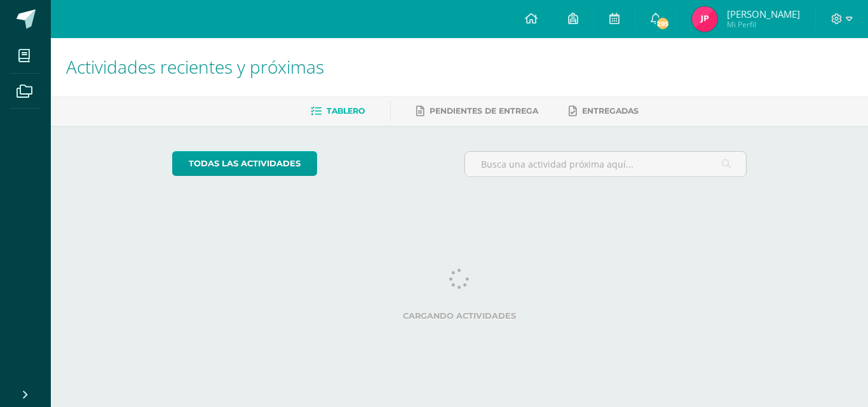  Describe the element at coordinates (245, 163) in the screenshot. I see `a: todas las Actividades` at that location.